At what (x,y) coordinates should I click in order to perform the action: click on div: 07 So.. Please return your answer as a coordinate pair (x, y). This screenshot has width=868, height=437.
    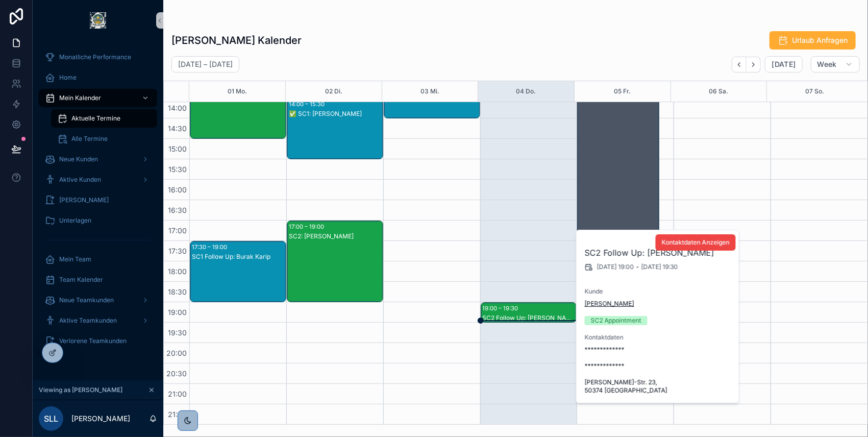
    Looking at the image, I should click on (815, 91).